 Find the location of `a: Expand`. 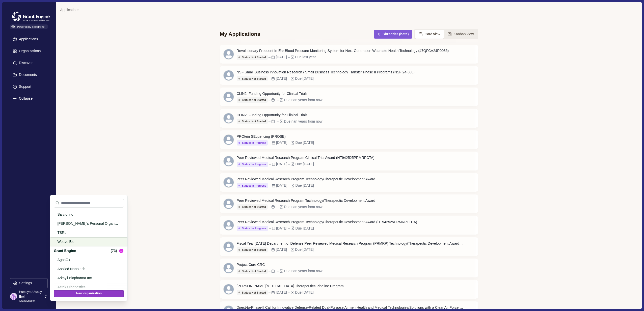

a: Expand is located at coordinates (29, 99).